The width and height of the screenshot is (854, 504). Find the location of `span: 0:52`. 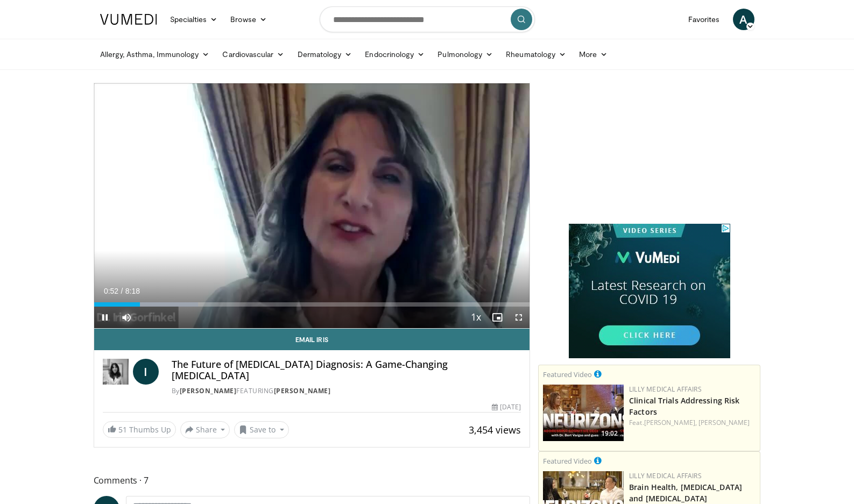

span: 0:52 is located at coordinates (111, 291).